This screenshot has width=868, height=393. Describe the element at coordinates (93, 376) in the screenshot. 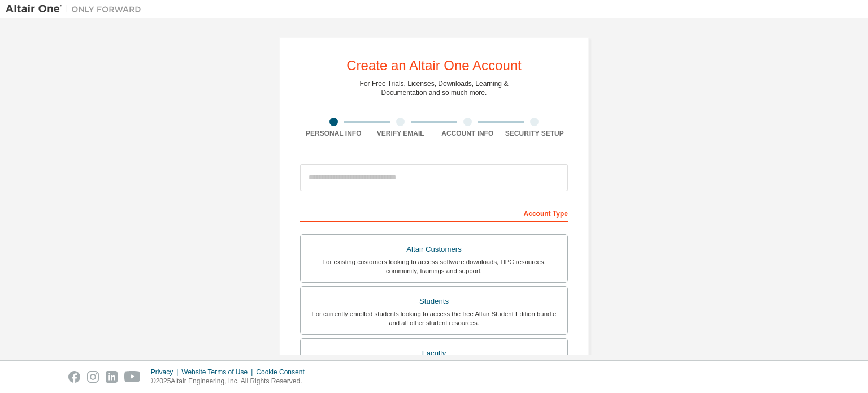

I see `img: instagram.svg` at that location.